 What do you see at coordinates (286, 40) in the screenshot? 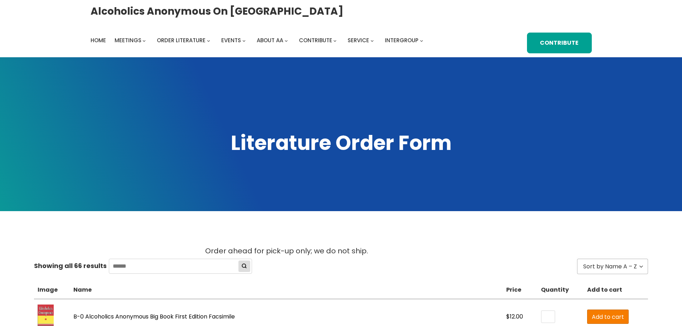
I see `button: About AA submenu` at bounding box center [286, 40].